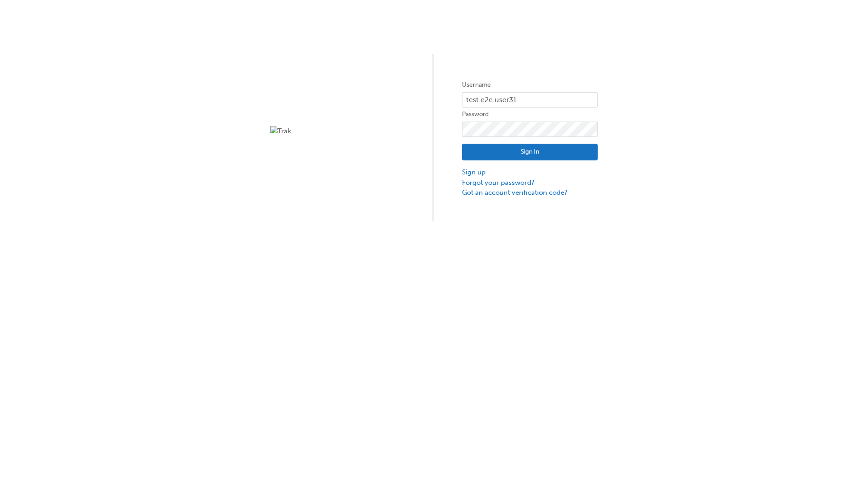 The height and width of the screenshot is (488, 868). I want to click on img: Trak, so click(338, 131).